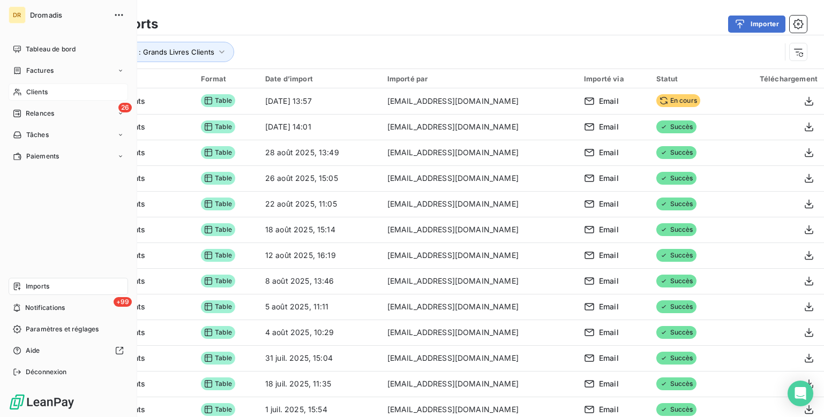  I want to click on div: Statut, so click(689, 79).